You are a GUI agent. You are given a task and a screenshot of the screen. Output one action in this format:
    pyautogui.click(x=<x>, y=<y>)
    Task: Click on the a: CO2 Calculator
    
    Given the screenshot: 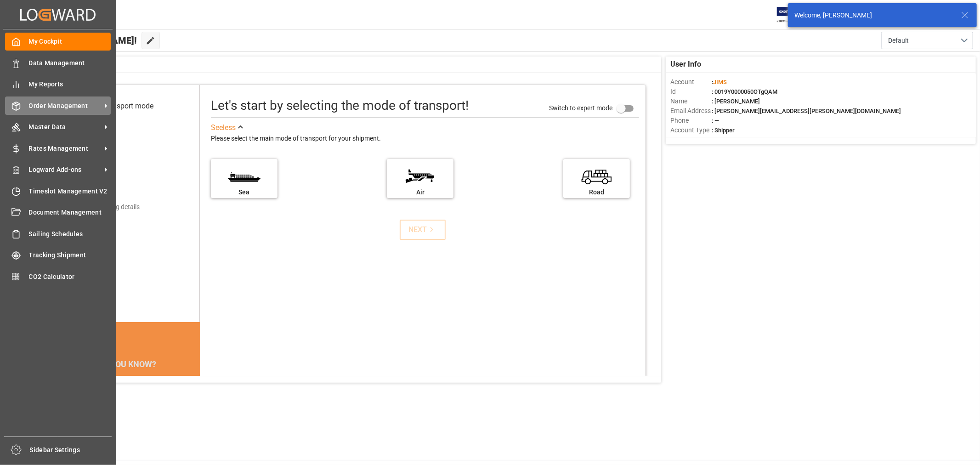 What is the action you would take?
    pyautogui.click(x=58, y=276)
    